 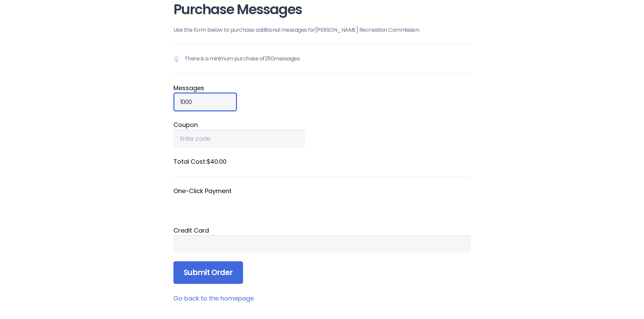 I want to click on a: Go back to the homepage, so click(x=214, y=298).